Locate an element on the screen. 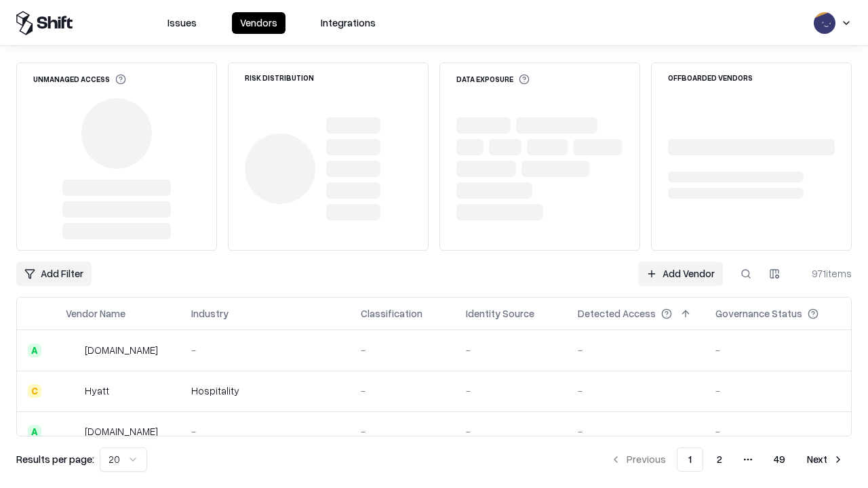 Image resolution: width=868 pixels, height=488 pixels. button: 1 is located at coordinates (689, 459).